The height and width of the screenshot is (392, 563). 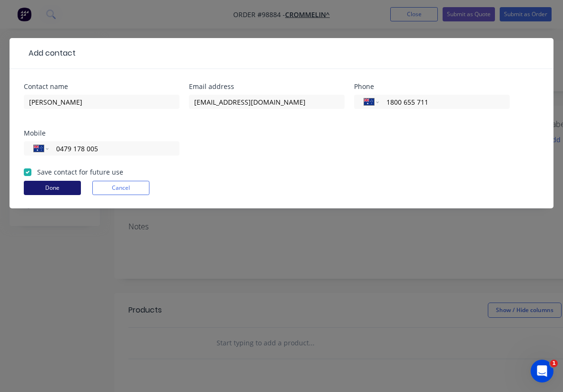 I want to click on div: Mobile, so click(x=102, y=133).